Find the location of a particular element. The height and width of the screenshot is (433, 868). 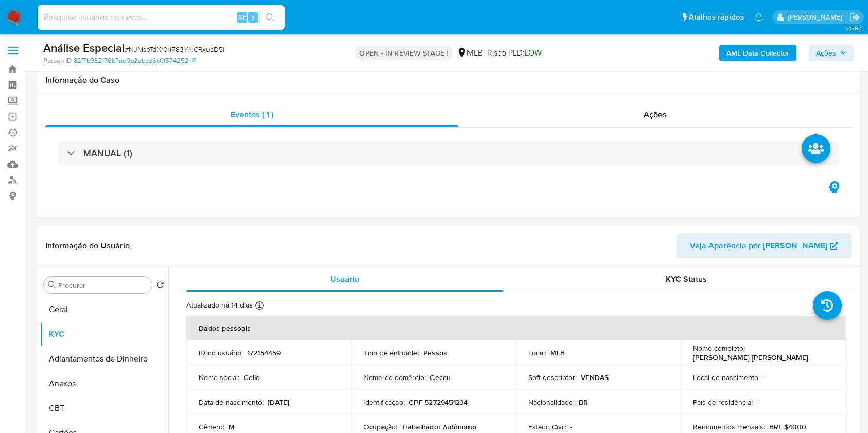

span: KYC Status is located at coordinates (686, 279).